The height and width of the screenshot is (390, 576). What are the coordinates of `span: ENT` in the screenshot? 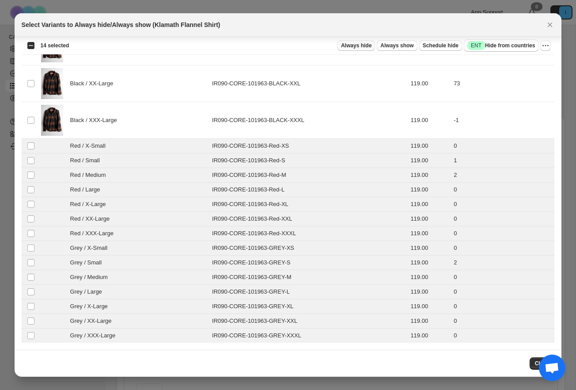 It's located at (476, 46).